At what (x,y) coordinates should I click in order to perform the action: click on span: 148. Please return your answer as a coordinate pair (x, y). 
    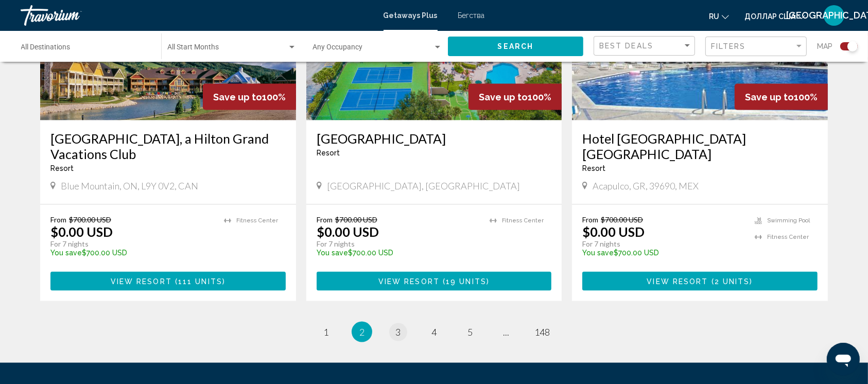
    Looking at the image, I should click on (542, 332).